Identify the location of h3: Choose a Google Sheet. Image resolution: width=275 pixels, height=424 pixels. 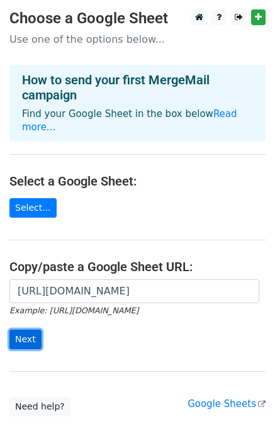
(137, 18).